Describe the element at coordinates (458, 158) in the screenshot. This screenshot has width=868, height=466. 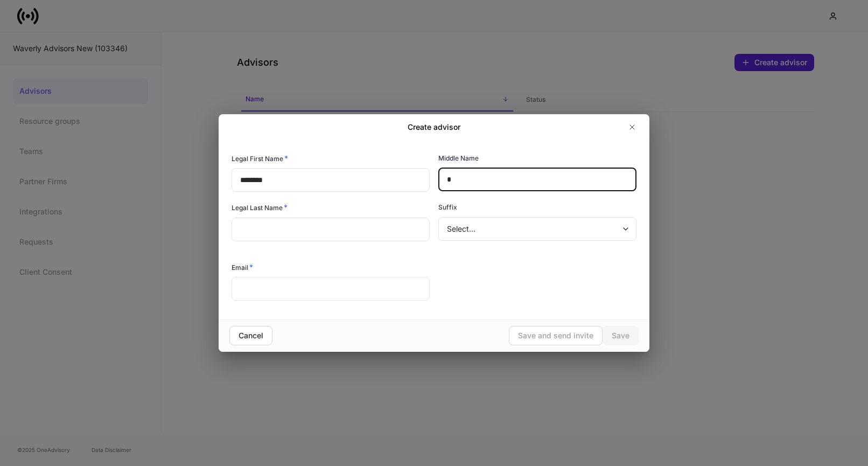
I see `h6: Middle Name` at that location.